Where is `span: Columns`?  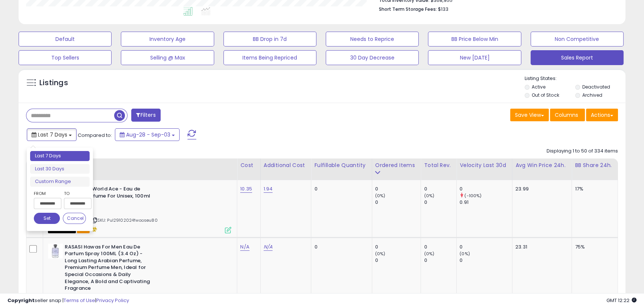 span: Columns is located at coordinates (567, 115).